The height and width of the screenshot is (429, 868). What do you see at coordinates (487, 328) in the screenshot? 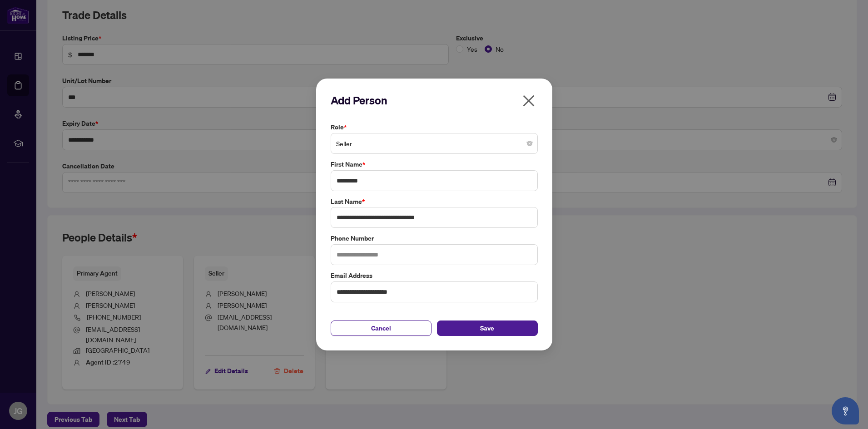
I see `button: Save` at bounding box center [487, 328].